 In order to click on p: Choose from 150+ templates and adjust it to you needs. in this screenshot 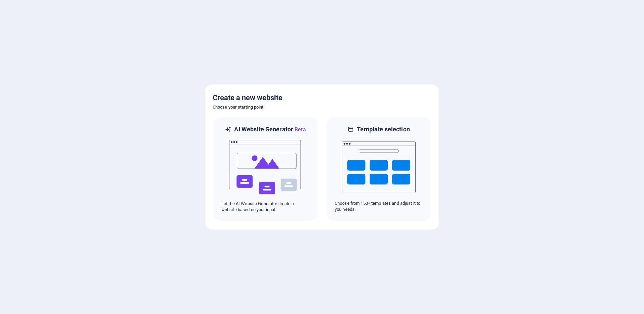, I will do `click(379, 206)`.